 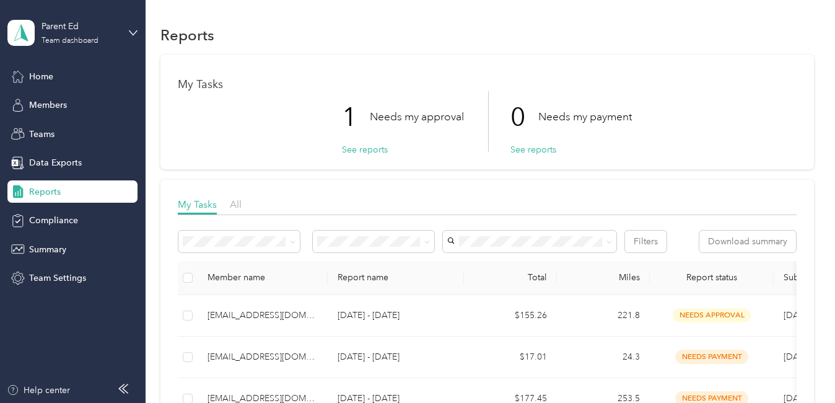 I want to click on h1: My Tasks, so click(x=487, y=84).